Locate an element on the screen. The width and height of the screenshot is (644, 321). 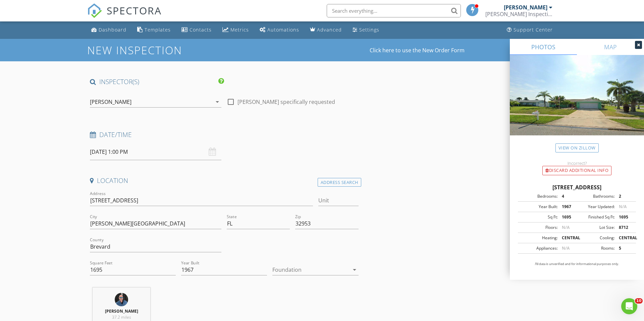
h4: Date/Time is located at coordinates (224, 135).